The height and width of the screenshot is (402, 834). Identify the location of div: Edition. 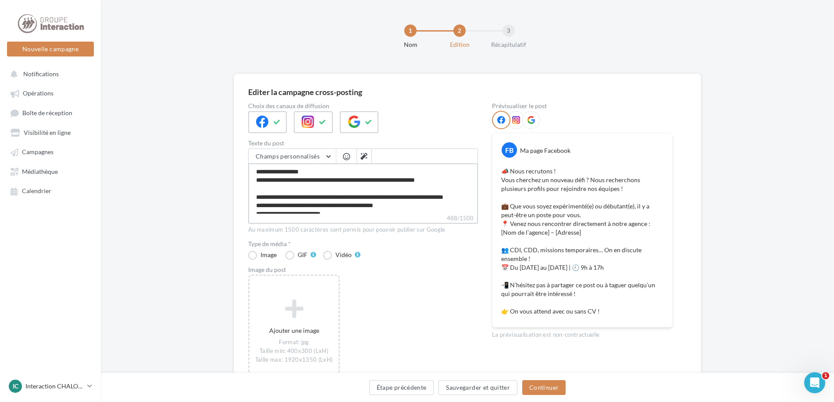
(459, 45).